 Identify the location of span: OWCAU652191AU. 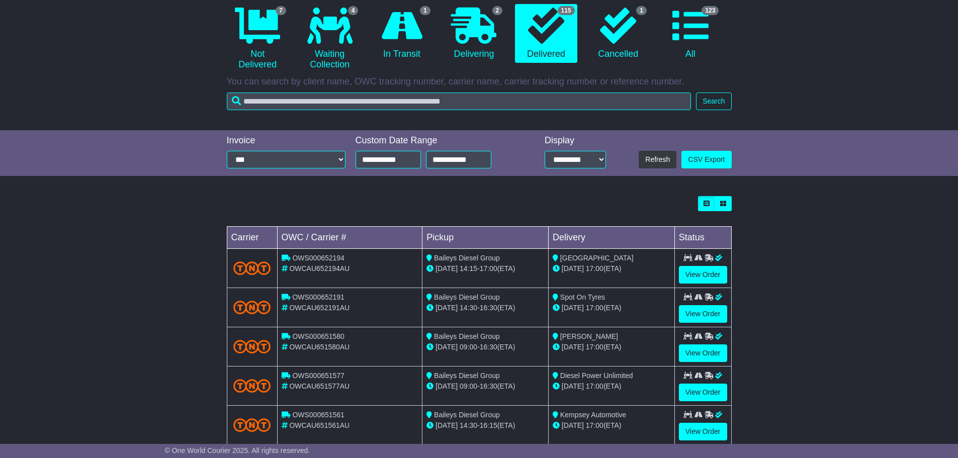
(319, 308).